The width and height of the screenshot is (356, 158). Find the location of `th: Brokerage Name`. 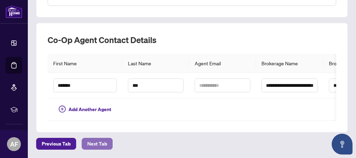

th: Brokerage Name is located at coordinates (289, 63).